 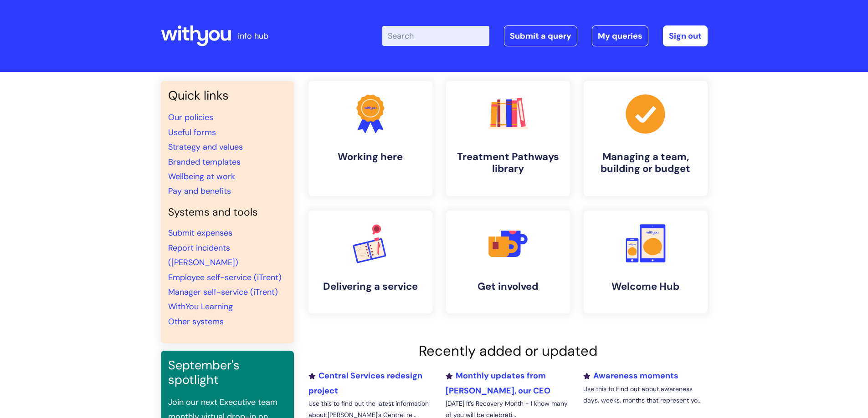 What do you see at coordinates (370, 157) in the screenshot?
I see `h4: Working here` at bounding box center [370, 157].